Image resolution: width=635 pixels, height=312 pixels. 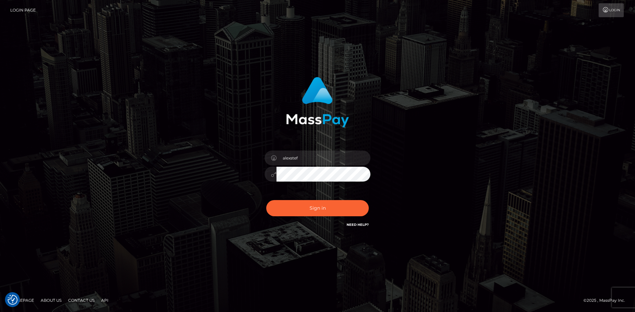 I want to click on a: About Us, so click(x=51, y=301).